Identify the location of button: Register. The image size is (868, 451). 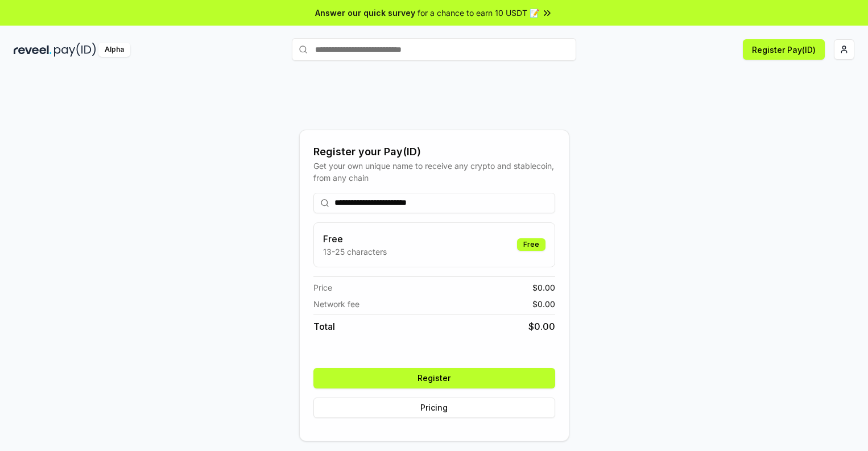
(434, 378).